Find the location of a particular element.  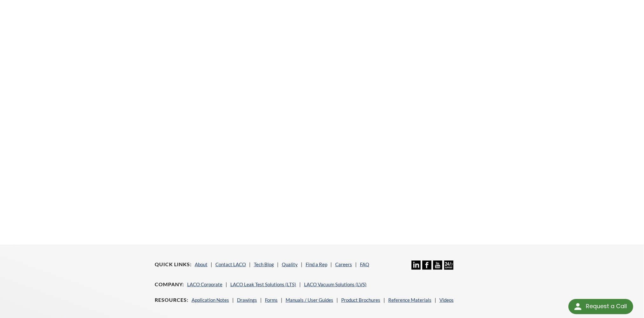

a: 24/7 Support is located at coordinates (449, 268).